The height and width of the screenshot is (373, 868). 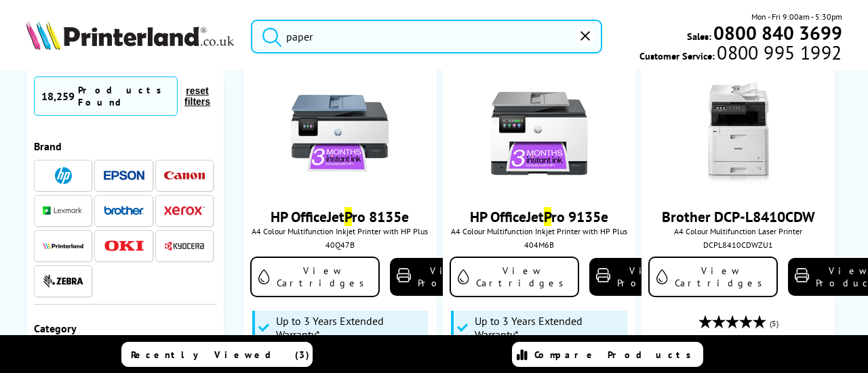 What do you see at coordinates (63, 176) in the screenshot?
I see `img: HP` at bounding box center [63, 176].